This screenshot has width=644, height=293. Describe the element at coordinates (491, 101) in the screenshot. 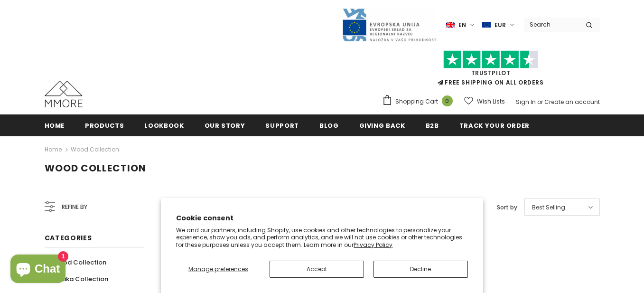

I see `span: Wish Lists` at that location.